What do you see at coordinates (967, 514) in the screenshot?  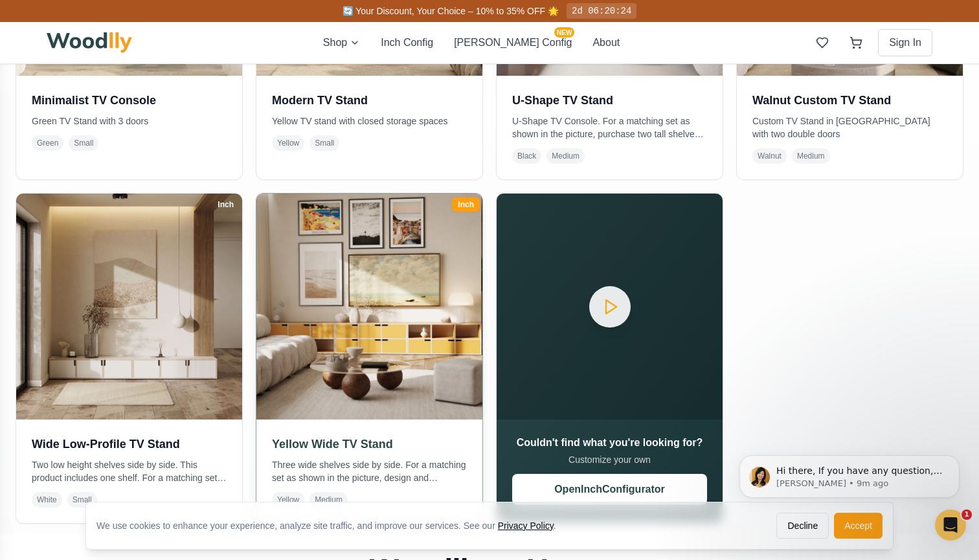 I see `span: 1` at bounding box center [967, 514].